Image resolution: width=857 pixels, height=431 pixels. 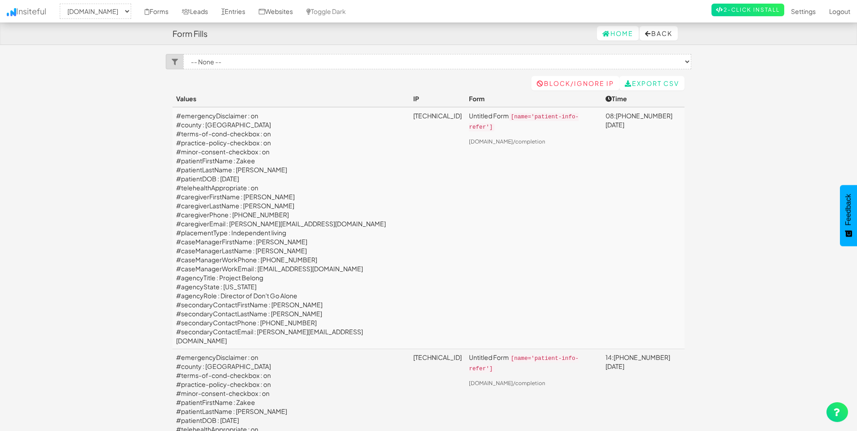 I want to click on button: Back, so click(x=659, y=33).